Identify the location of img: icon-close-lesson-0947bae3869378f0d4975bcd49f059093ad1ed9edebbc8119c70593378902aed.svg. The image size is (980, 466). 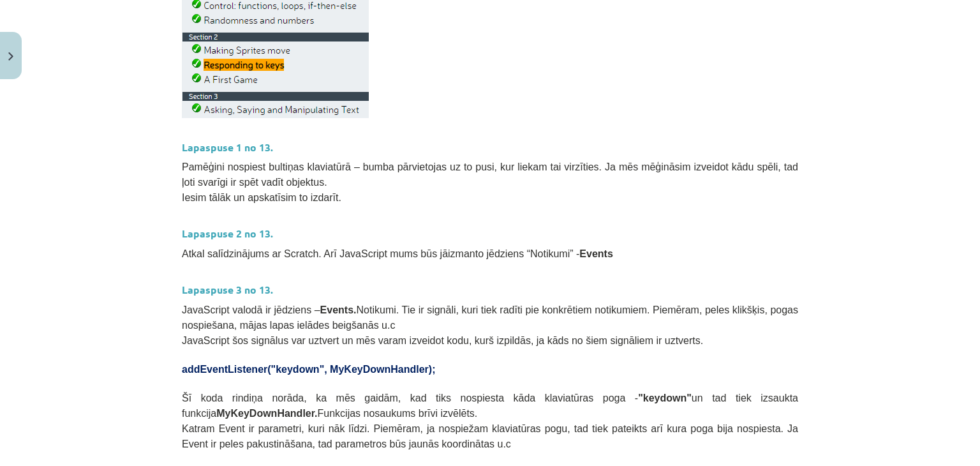
(11, 56).